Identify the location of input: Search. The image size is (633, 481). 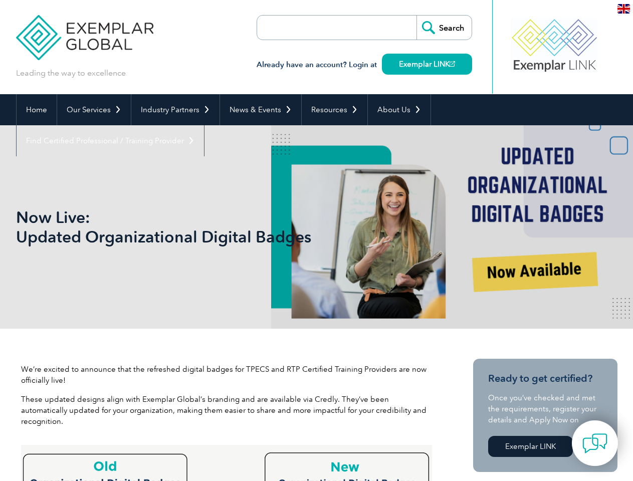
(444, 28).